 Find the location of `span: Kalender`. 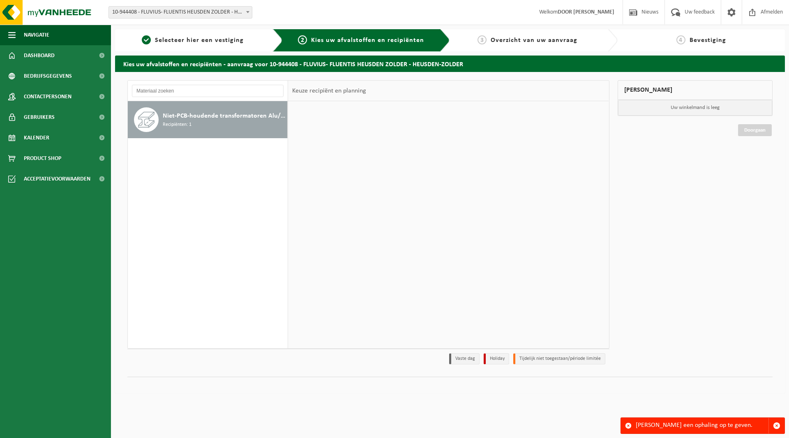

span: Kalender is located at coordinates (37, 138).